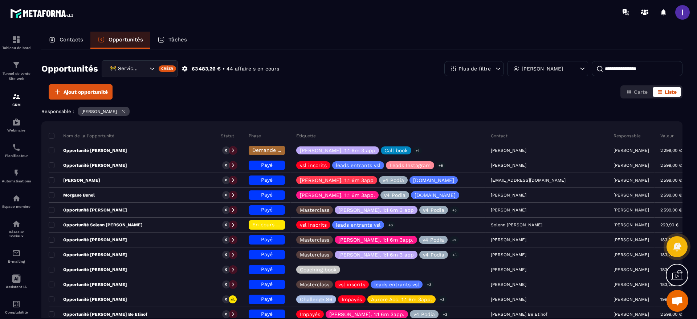  I want to click on a: automationsautomationsAutomatisations, so click(16, 176).